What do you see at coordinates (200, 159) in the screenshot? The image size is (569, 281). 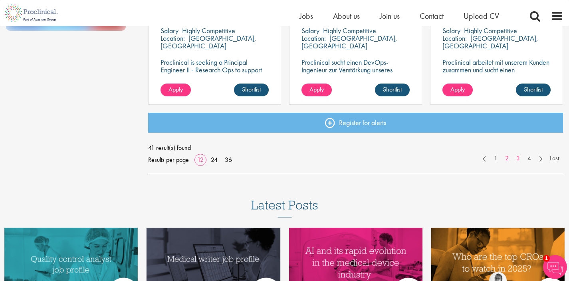 I see `a: 12` at bounding box center [200, 159].